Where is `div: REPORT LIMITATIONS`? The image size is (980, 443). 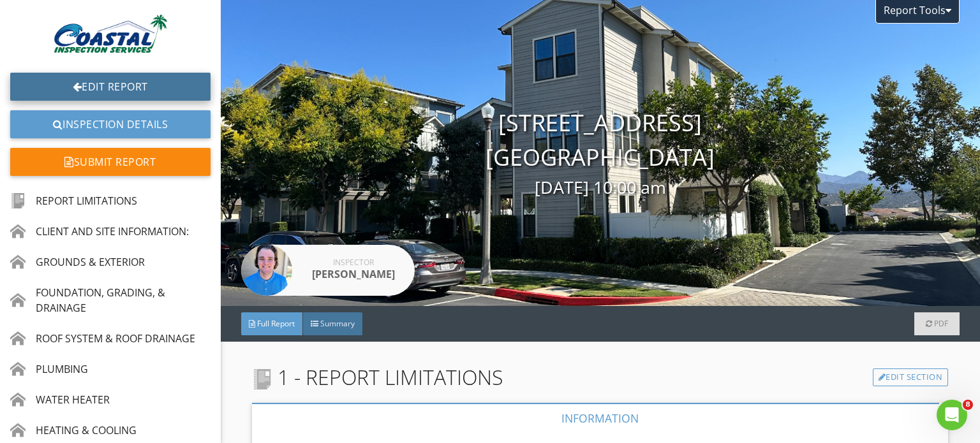 div: REPORT LIMITATIONS is located at coordinates (74, 201).